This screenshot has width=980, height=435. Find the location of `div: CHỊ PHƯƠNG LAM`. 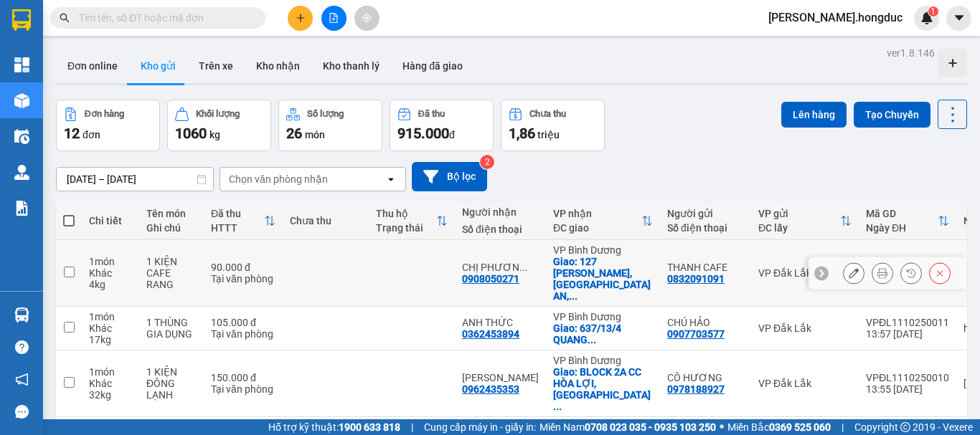

div: CHỊ PHƯƠNG LAM is located at coordinates (500, 267).